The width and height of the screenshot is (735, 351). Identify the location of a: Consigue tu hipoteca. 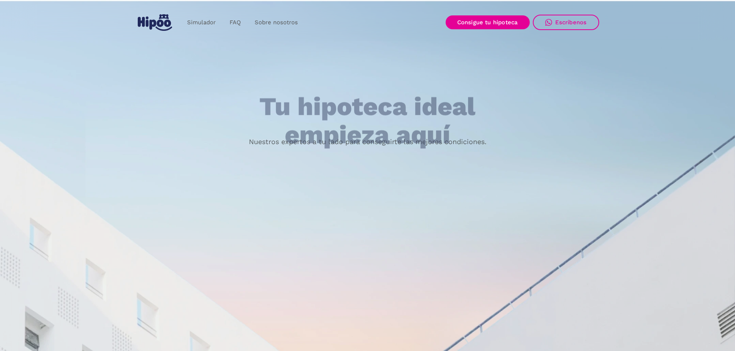
(487, 22).